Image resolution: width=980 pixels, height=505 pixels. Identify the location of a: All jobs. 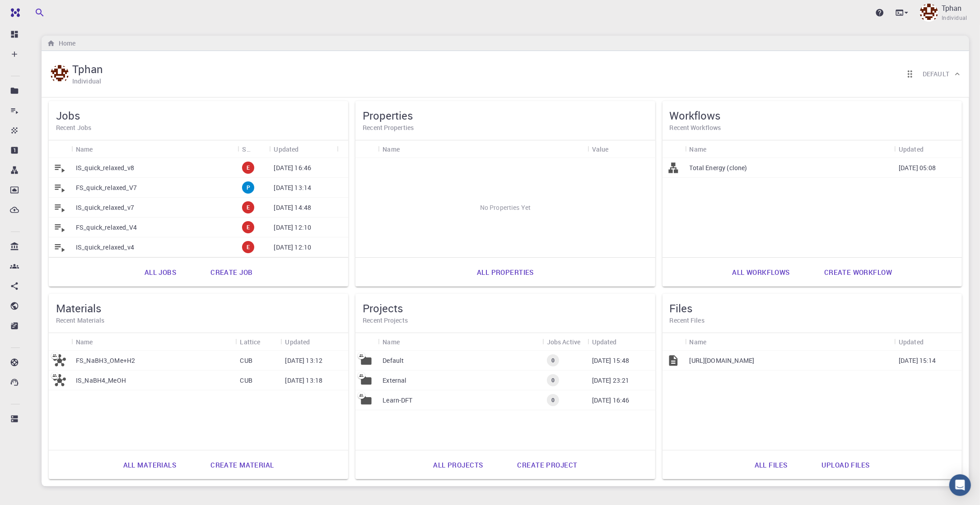
(160, 272).